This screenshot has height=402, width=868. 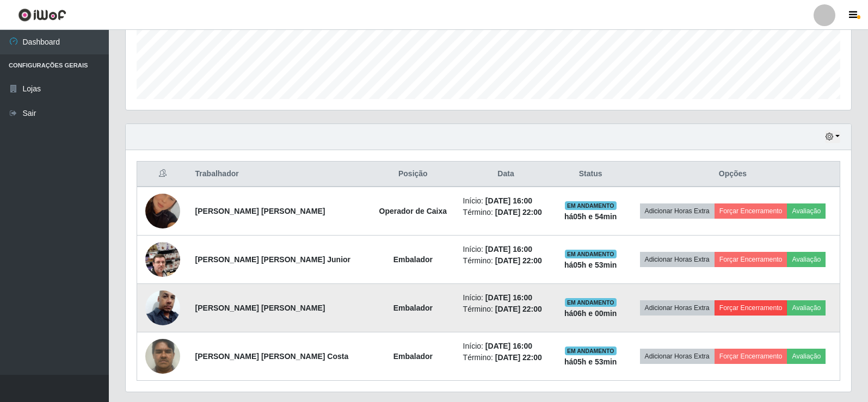 I want to click on img: CoreUI Logo, so click(x=42, y=15).